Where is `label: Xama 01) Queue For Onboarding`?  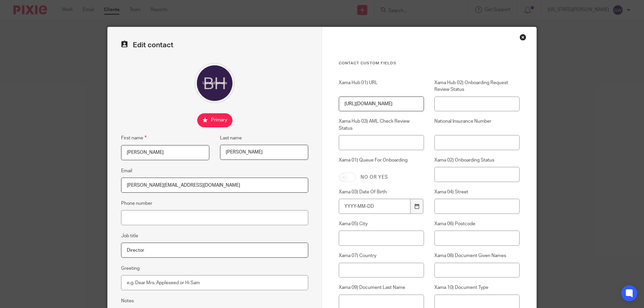
label: Xama 01) Queue For Onboarding is located at coordinates (382, 162).